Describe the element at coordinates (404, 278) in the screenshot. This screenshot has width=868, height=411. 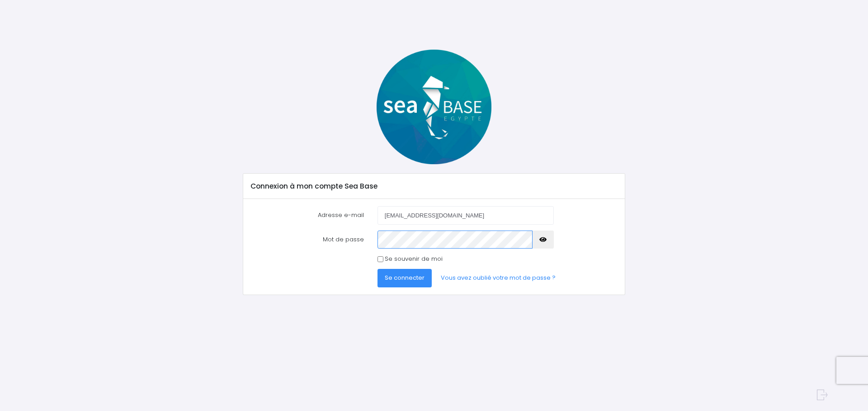
I see `button: Se connecter` at that location.